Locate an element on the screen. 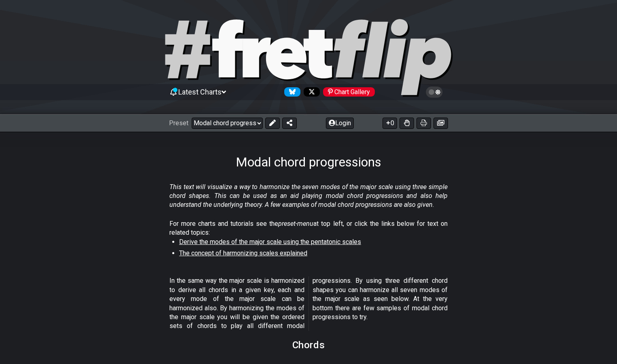 The width and height of the screenshot is (617, 364). span: Latest Charts is located at coordinates (200, 91).